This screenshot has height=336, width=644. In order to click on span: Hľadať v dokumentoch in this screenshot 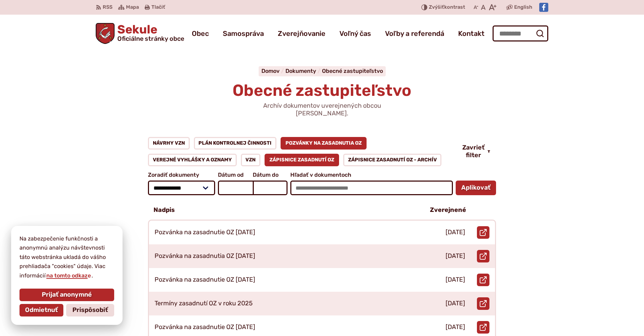, I will do `click(372, 175)`.